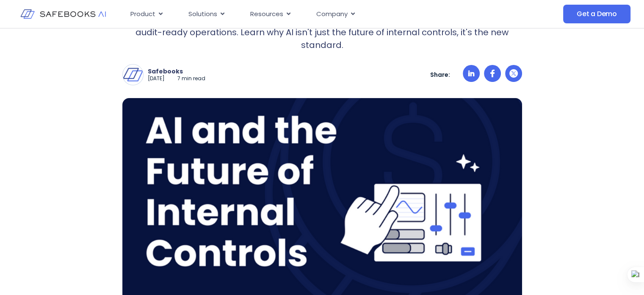  I want to click on img: Safebooks, so click(133, 74).